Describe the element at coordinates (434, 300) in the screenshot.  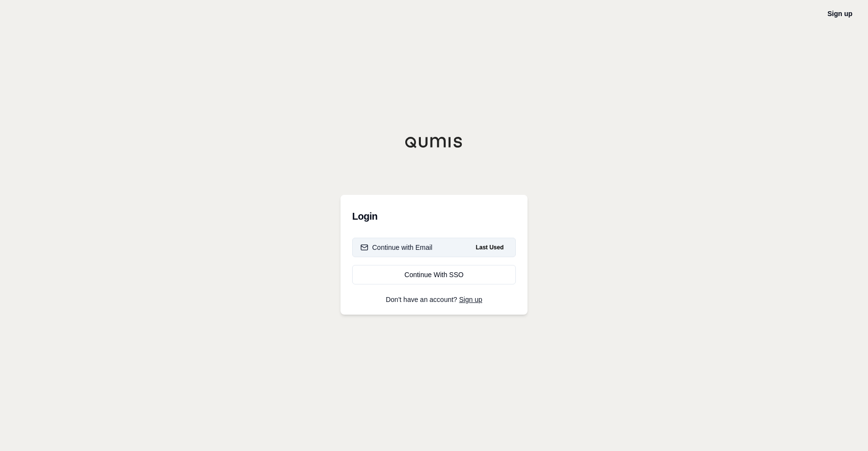
I see `p: Don't have an account?` at that location.